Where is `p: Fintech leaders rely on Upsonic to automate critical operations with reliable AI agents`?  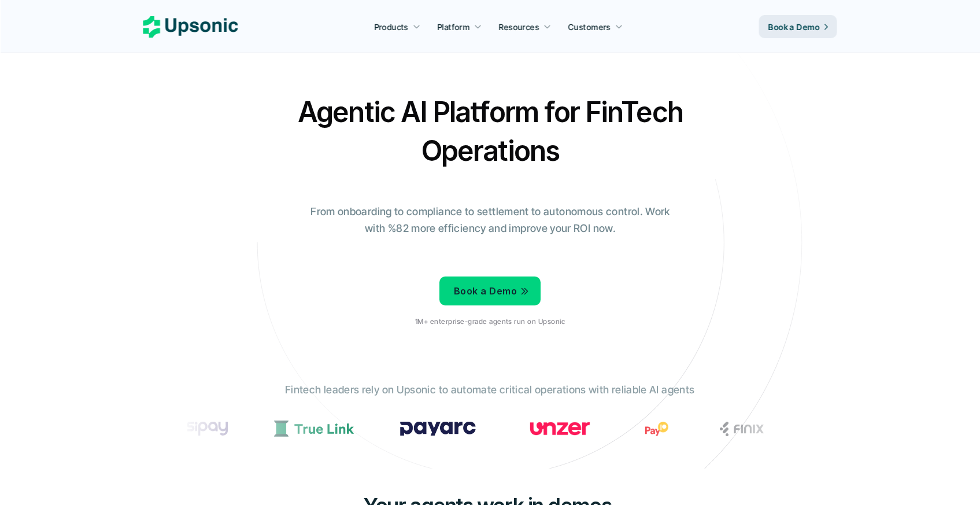 p: Fintech leaders rely on Upsonic to automate critical operations with reliable AI agents is located at coordinates (489, 389).